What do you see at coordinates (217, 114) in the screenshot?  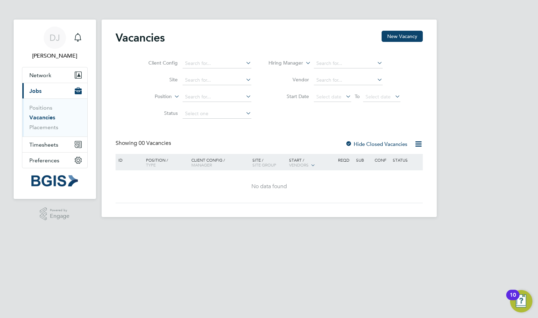 I see `input: Select one` at bounding box center [217, 114].